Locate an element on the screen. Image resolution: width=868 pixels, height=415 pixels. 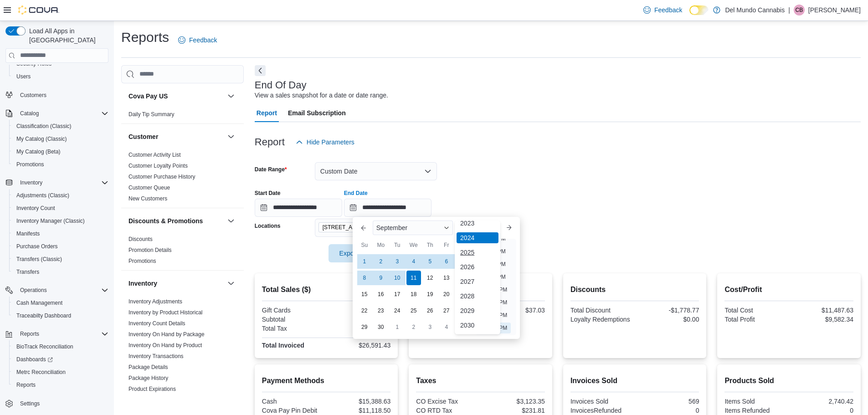
h2: Taxes is located at coordinates (480, 381).